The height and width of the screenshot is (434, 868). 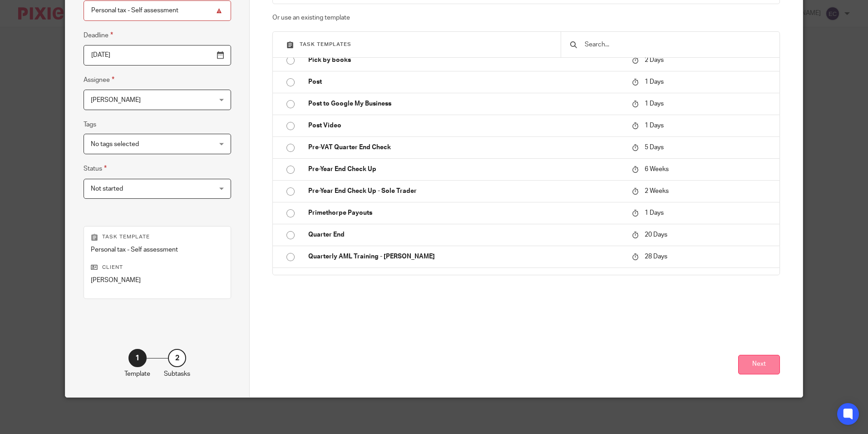 What do you see at coordinates (137, 373) in the screenshot?
I see `p: Template` at bounding box center [137, 373].